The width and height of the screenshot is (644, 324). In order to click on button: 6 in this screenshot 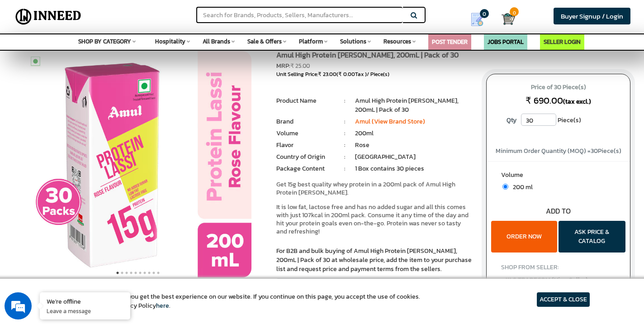, I will do `click(140, 273)`.